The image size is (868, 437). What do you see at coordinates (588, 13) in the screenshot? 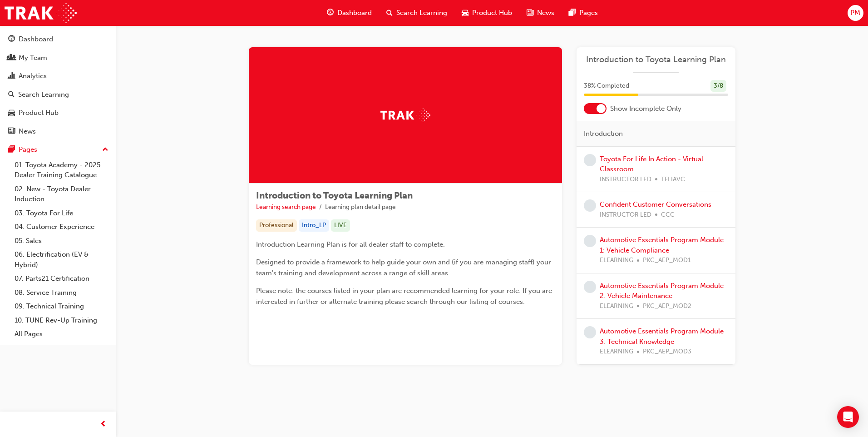
I see `span: Pages` at bounding box center [588, 13].